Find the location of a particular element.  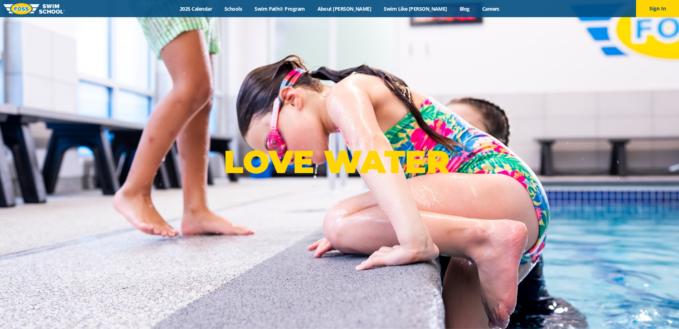

a: Careers is located at coordinates (490, 9).